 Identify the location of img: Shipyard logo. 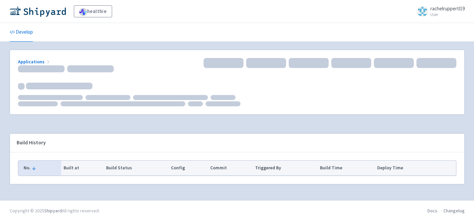
(38, 11).